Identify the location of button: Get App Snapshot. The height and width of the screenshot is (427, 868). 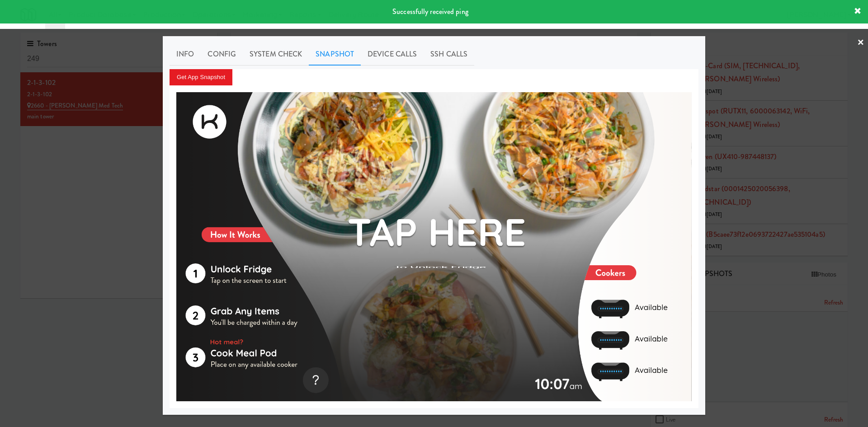
(200, 77).